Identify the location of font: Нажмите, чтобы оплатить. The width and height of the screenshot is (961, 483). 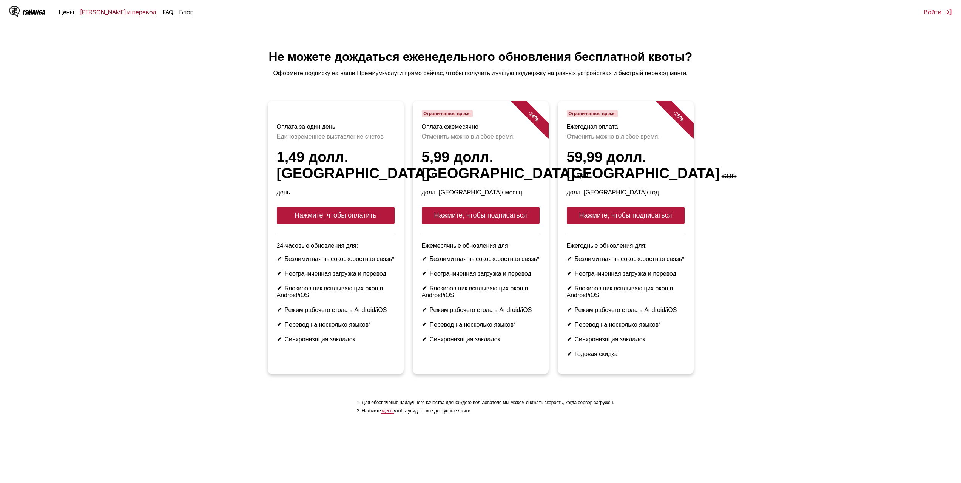
(335, 215).